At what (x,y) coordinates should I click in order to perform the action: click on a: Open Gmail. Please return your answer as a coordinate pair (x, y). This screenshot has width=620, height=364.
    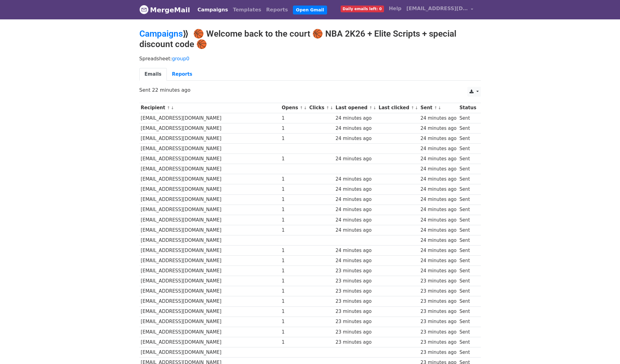
    Looking at the image, I should click on (310, 10).